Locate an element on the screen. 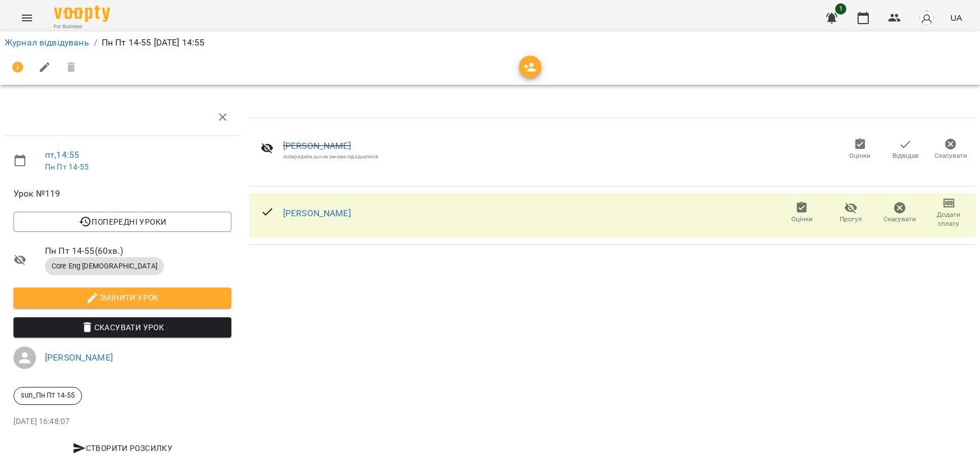  span: Попередні уроки is located at coordinates (123, 222).